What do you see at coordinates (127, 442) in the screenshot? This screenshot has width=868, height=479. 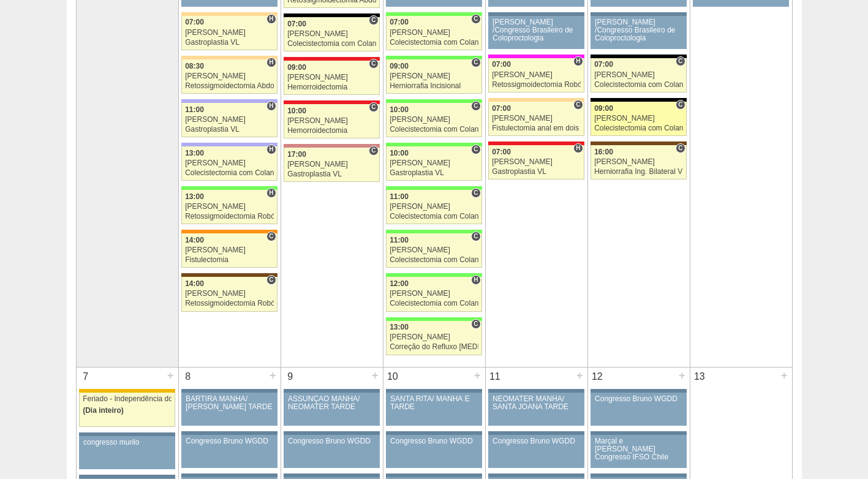 I see `div: congresso murilo` at bounding box center [127, 442].